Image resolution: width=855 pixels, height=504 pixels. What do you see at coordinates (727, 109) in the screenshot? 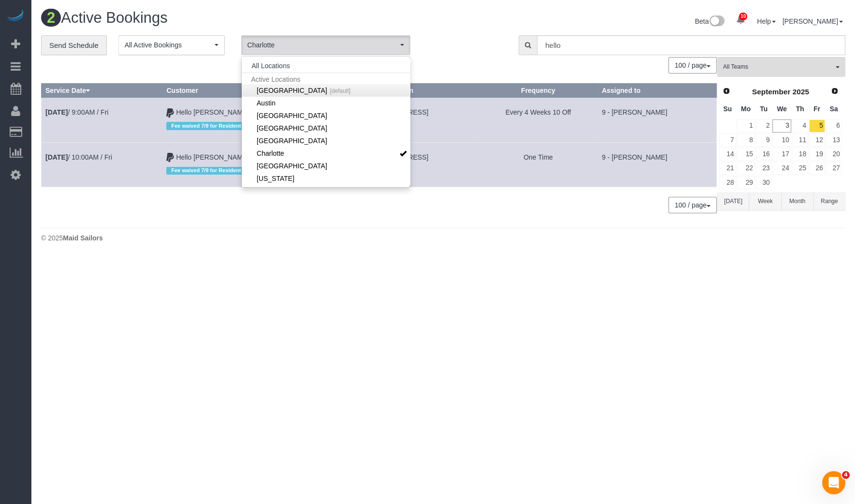
I see `span: Sunday` at bounding box center [727, 109].